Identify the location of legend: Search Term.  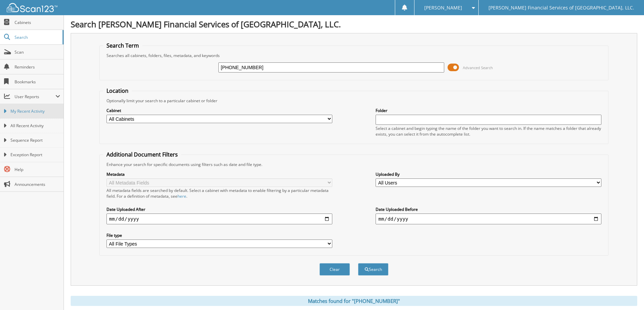
(123, 45).